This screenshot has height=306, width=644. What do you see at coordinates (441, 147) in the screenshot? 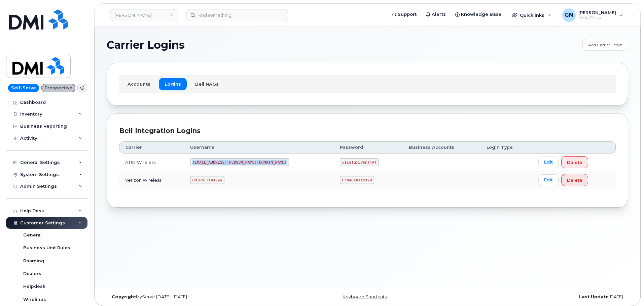
I see `th: Business Accounts` at bounding box center [441, 147].